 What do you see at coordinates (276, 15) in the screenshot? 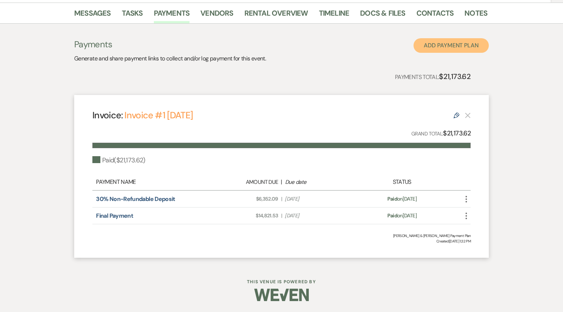
I see `a: Rental Overview` at bounding box center [276, 15].